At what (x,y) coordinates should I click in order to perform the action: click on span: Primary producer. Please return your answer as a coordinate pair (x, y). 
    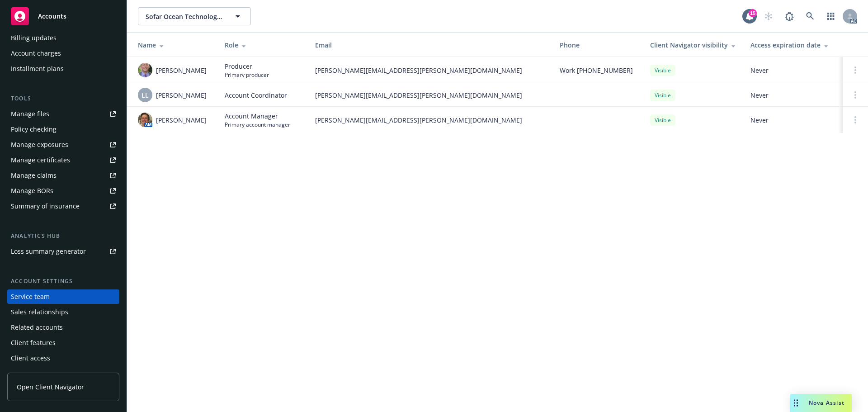
    Looking at the image, I should click on (247, 75).